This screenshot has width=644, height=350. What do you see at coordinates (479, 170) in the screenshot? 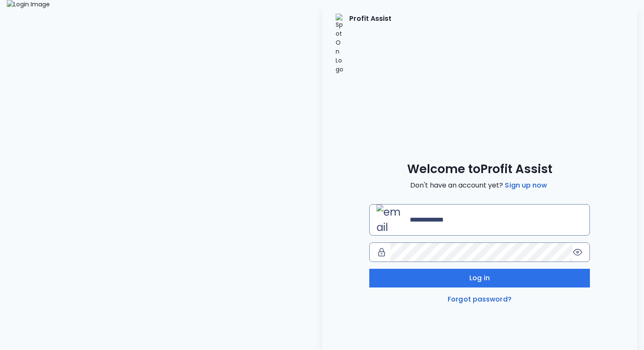
I see `span: Welcome to Profit Assist` at bounding box center [479, 170].